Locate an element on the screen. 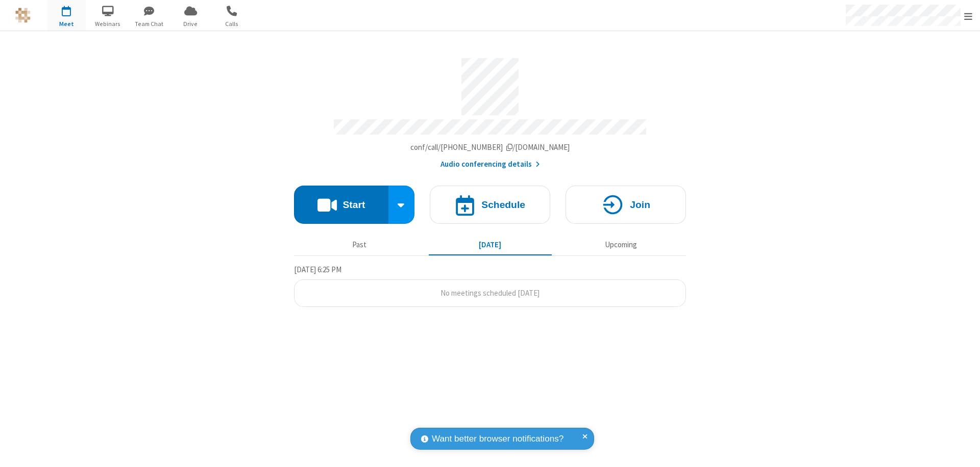 The height and width of the screenshot is (467, 980). button: Upcoming is located at coordinates (621, 245).